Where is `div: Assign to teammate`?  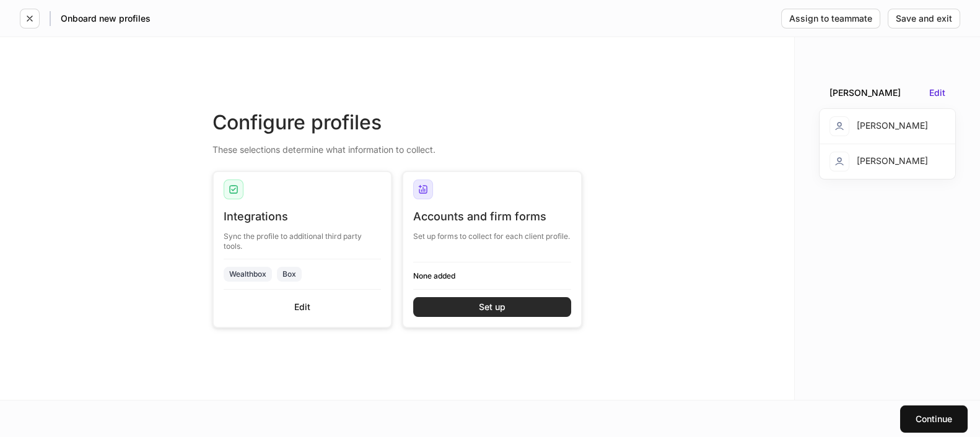 div: Assign to teammate is located at coordinates (830, 19).